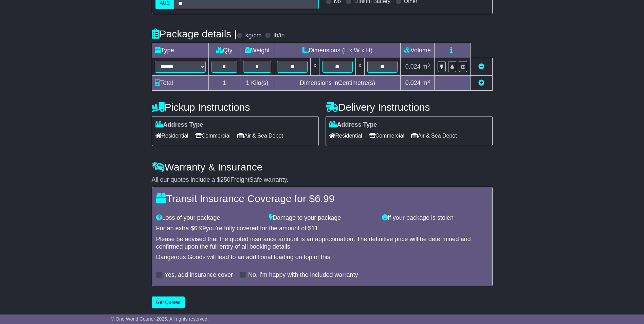  Describe the element at coordinates (322, 242) in the screenshot. I see `div: Please be advised that the quoted insurance amount is an approximation. The definitive price will...` at that location.